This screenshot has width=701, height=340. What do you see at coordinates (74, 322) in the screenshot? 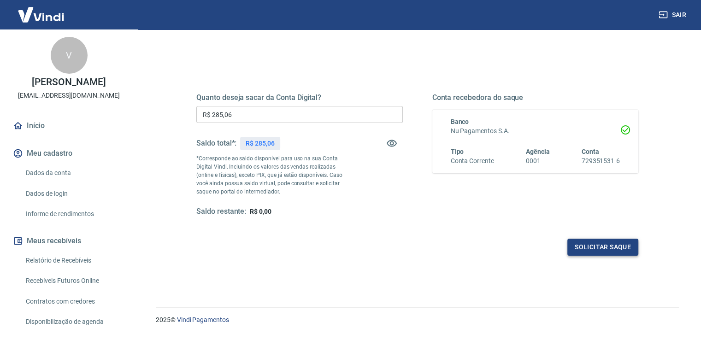
I see `a: Disponibilização de agenda` at bounding box center [74, 322].